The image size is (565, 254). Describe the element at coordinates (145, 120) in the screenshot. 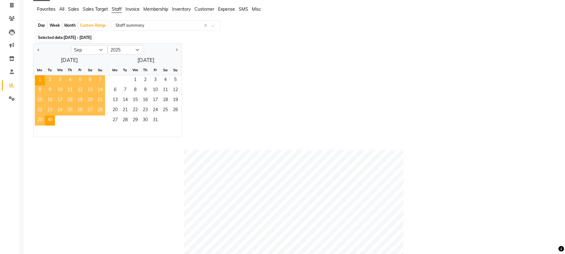

I see `div: Thursday, October 30, 2025` at that location.